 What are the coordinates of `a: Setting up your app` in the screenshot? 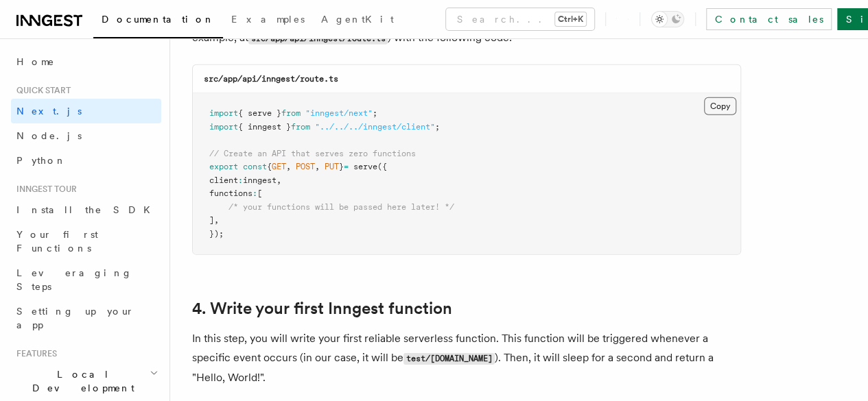 It's located at (86, 319).